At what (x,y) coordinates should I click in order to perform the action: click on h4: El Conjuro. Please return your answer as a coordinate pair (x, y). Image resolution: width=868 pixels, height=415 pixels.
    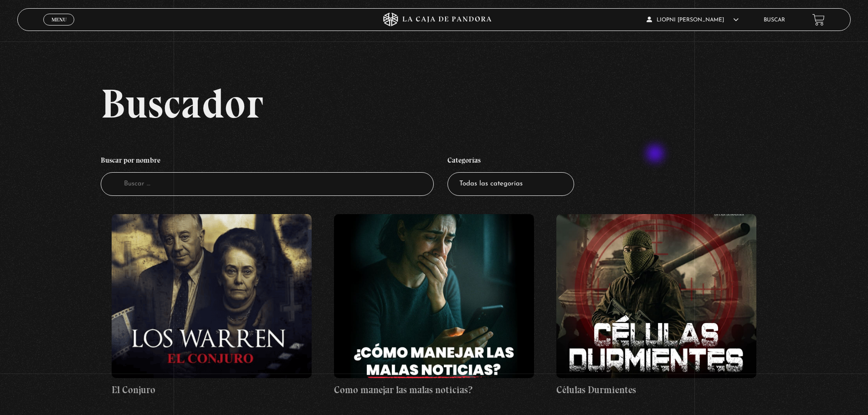
    Looking at the image, I should click on (212, 390).